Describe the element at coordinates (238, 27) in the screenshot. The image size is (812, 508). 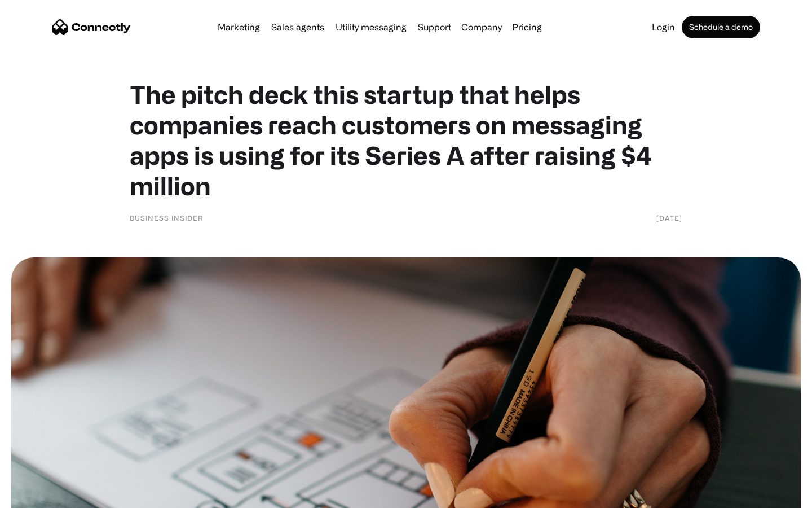
I see `a: Marketing` at that location.